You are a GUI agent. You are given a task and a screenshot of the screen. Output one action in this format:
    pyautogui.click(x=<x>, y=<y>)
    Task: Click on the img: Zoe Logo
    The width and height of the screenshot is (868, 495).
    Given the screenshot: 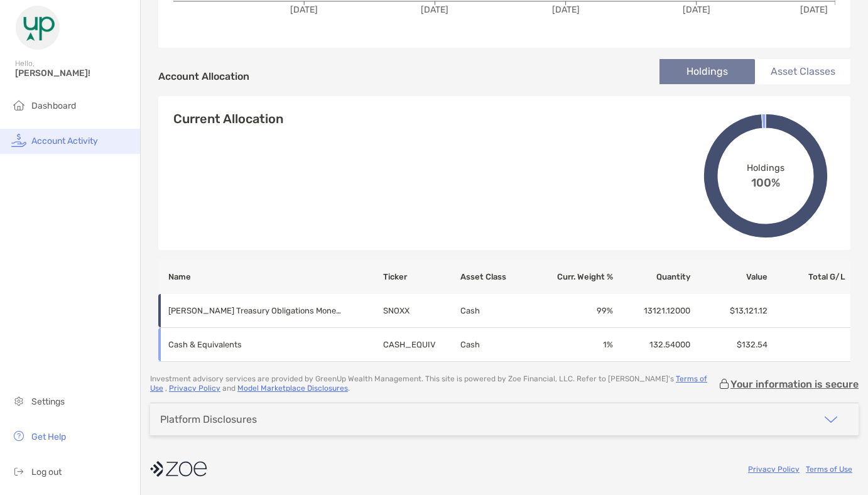 What is the action you would take?
    pyautogui.click(x=38, y=28)
    